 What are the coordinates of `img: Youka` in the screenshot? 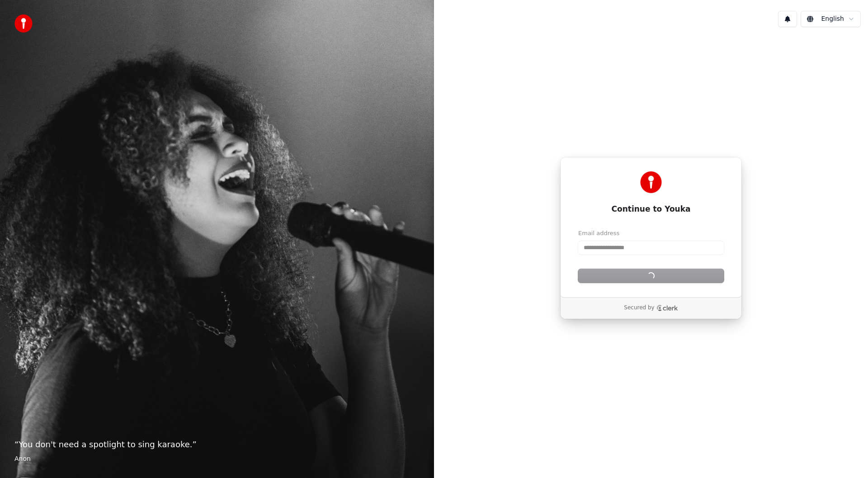 It's located at (651, 182).